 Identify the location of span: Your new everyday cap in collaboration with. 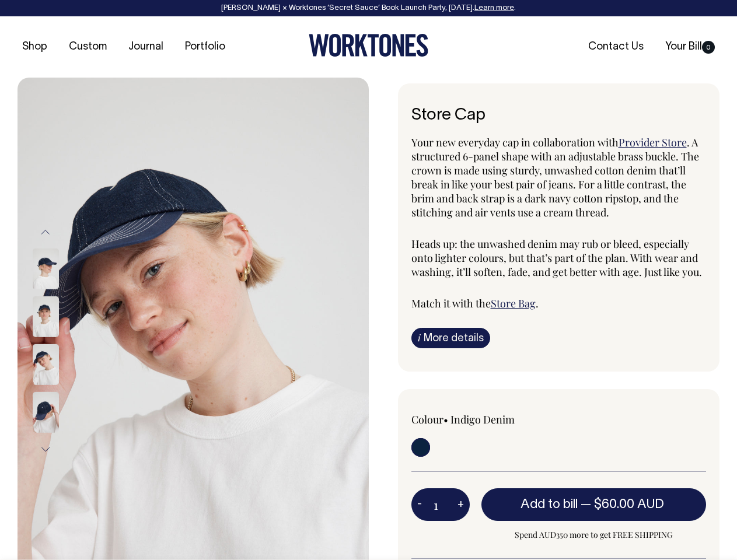
(514, 143).